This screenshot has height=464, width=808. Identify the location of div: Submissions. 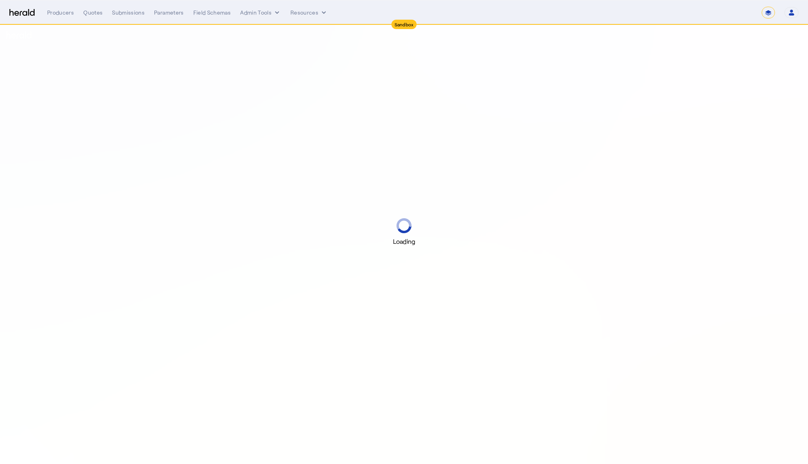
(128, 13).